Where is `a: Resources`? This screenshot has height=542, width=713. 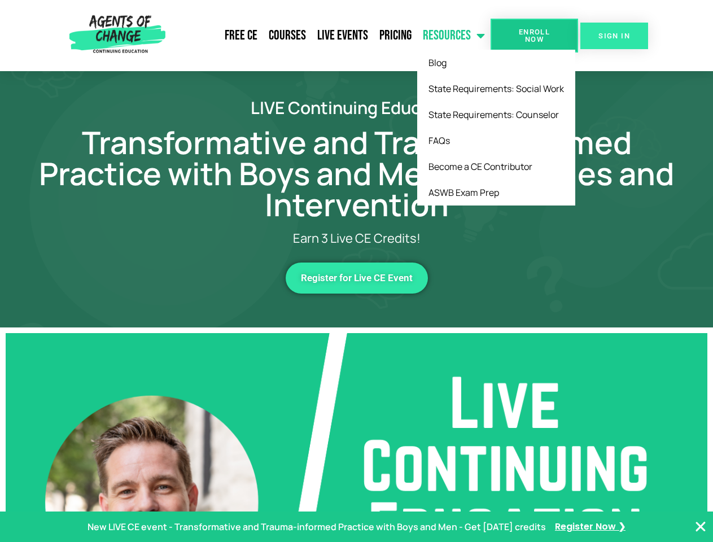
a: Resources is located at coordinates (454, 36).